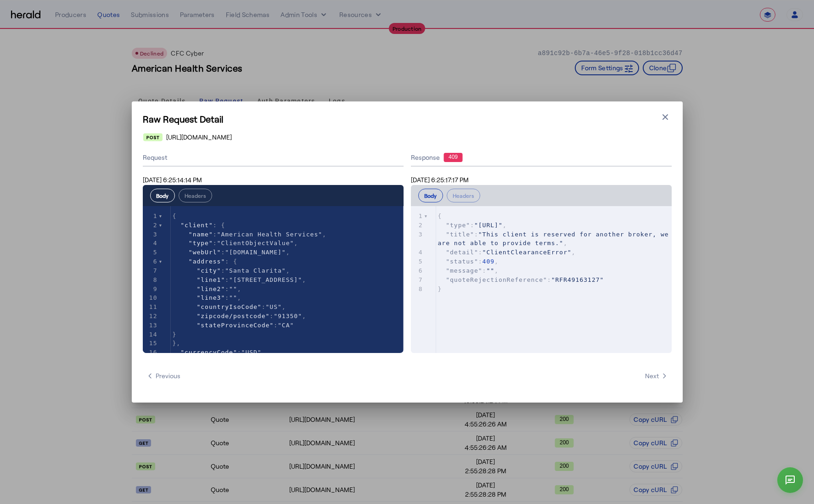 The image size is (814, 504). What do you see at coordinates (577, 280) in the screenshot?
I see `span: "RFR49163127"` at bounding box center [577, 280].